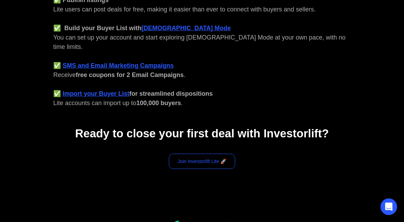 This screenshot has width=404, height=222. I want to click on strong: 100,000 buyers, so click(159, 103).